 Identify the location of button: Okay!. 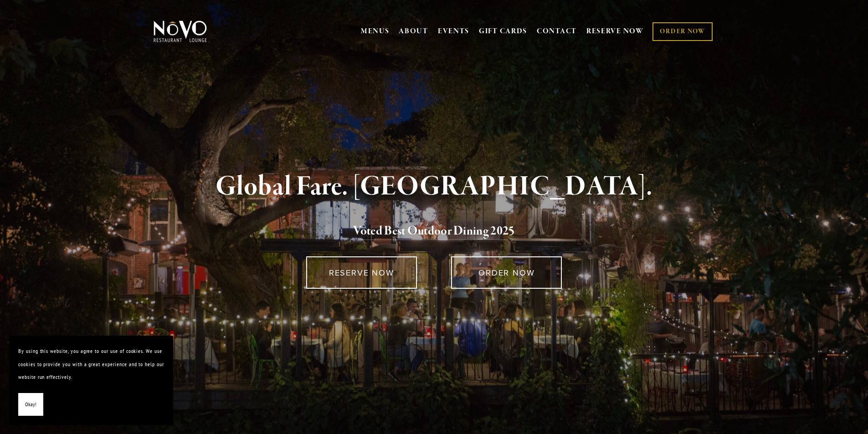
(31, 404).